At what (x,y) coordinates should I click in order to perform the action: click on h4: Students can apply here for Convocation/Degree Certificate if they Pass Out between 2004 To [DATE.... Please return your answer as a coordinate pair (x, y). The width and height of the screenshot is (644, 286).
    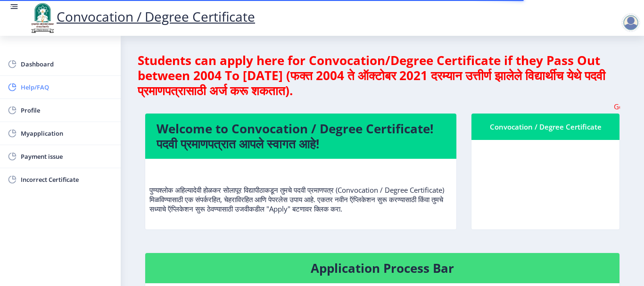
    Looking at the image, I should click on (382, 75).